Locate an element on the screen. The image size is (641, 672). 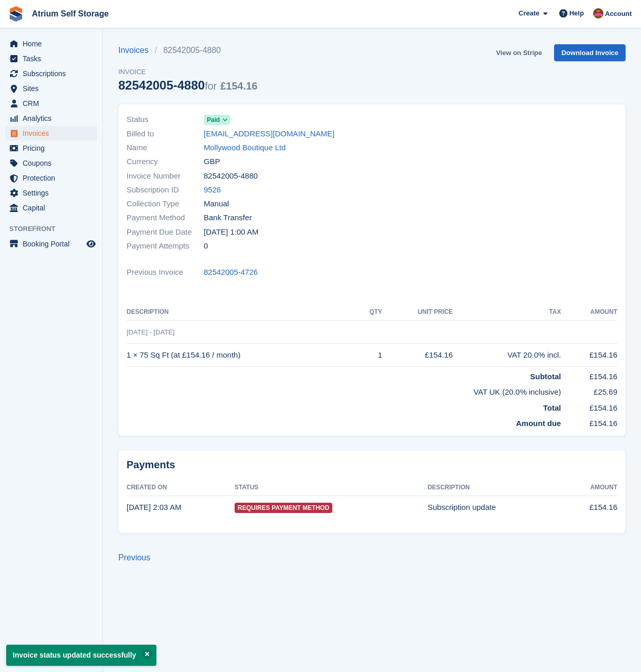
span: Manual is located at coordinates (216, 204).